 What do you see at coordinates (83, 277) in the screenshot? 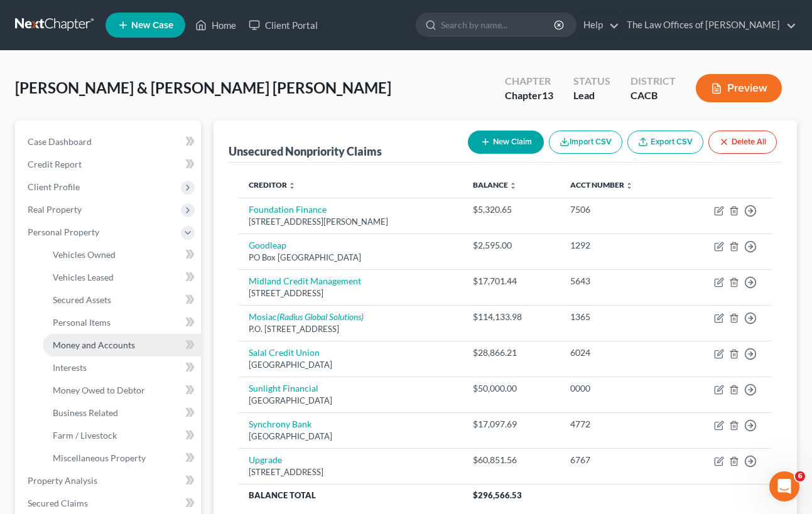
I see `span: Vehicles Leased` at bounding box center [83, 277].